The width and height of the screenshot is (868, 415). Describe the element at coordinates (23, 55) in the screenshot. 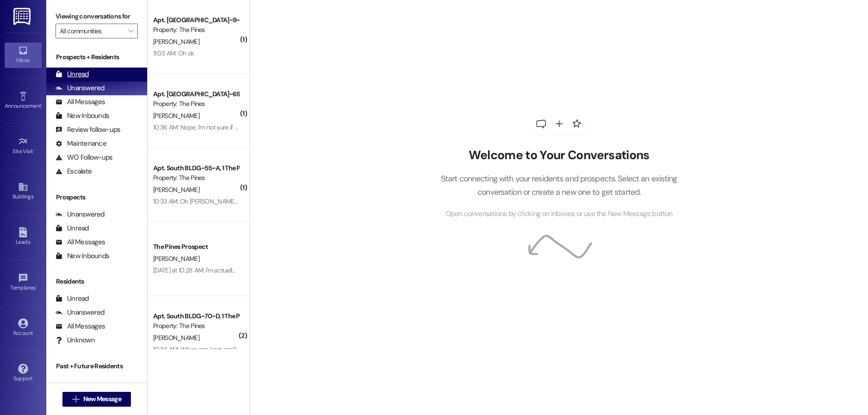

I see `a: Inbox` at that location.